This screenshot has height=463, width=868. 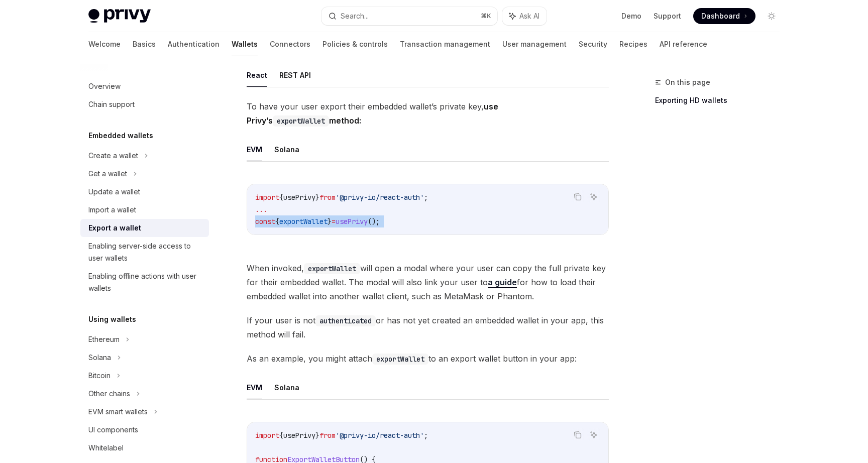 I want to click on span: If your user is not or has not yet created an embedded wallet in your app, this method will fail., so click(x=427, y=327).